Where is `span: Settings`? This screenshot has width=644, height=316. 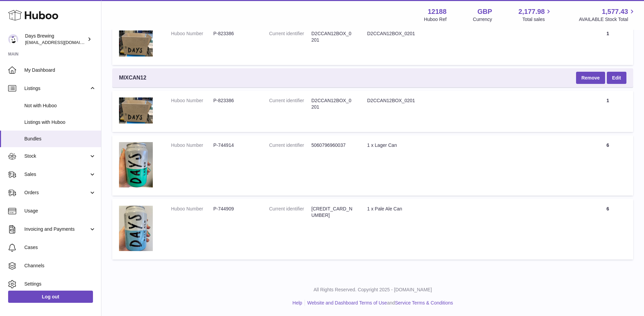
span: Settings is located at coordinates (60, 284).